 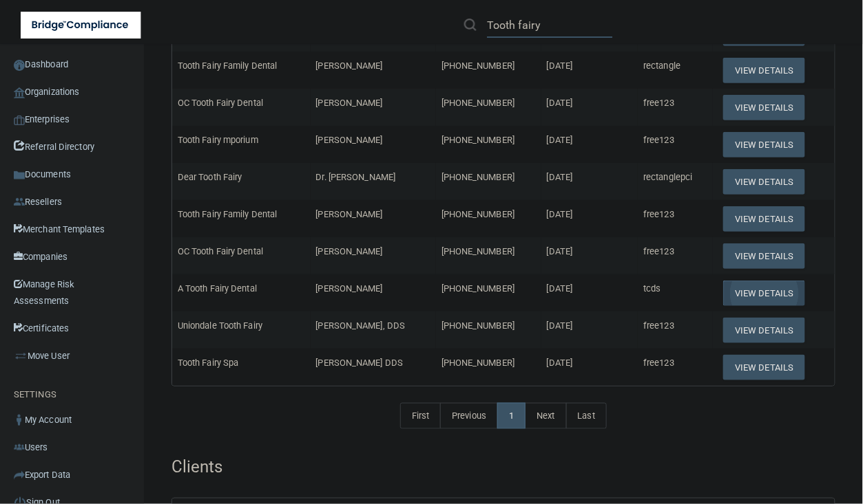 I want to click on img: organization-icon.f8decf85.png, so click(x=19, y=93).